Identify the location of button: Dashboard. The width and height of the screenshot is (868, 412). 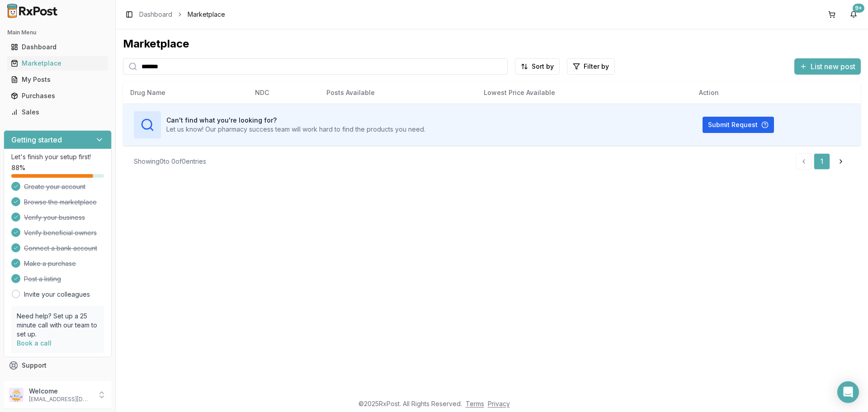
(57, 47).